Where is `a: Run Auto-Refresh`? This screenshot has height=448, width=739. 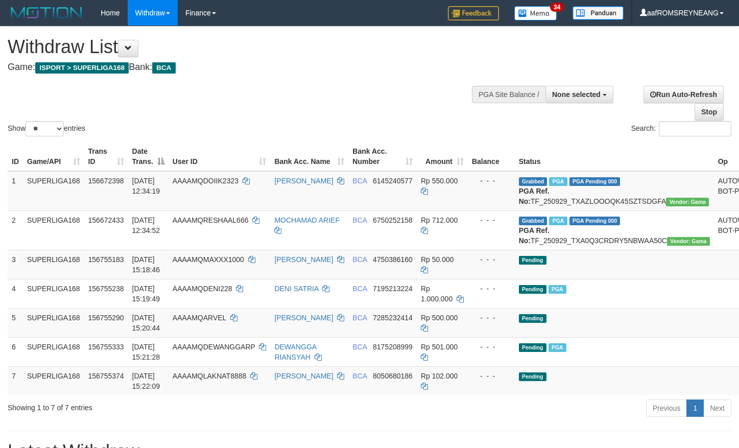
a: Run Auto-Refresh is located at coordinates (683, 94).